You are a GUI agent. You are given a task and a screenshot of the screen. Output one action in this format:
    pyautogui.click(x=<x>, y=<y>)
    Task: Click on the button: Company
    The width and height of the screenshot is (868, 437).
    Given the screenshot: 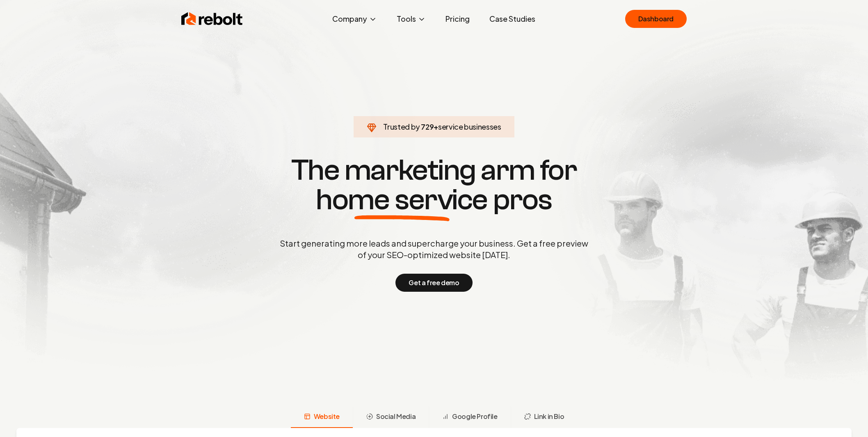 What is the action you would take?
    pyautogui.click(x=355, y=19)
    